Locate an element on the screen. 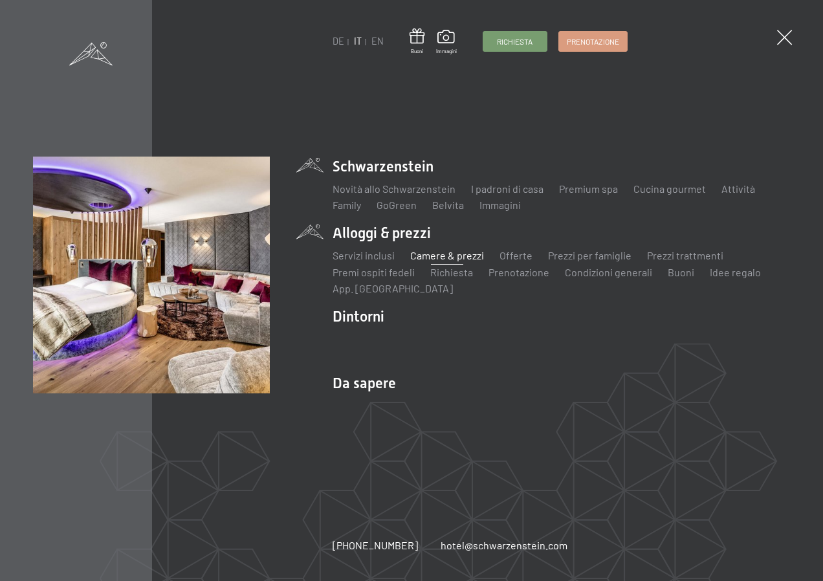  a: Attività is located at coordinates (739, 188).